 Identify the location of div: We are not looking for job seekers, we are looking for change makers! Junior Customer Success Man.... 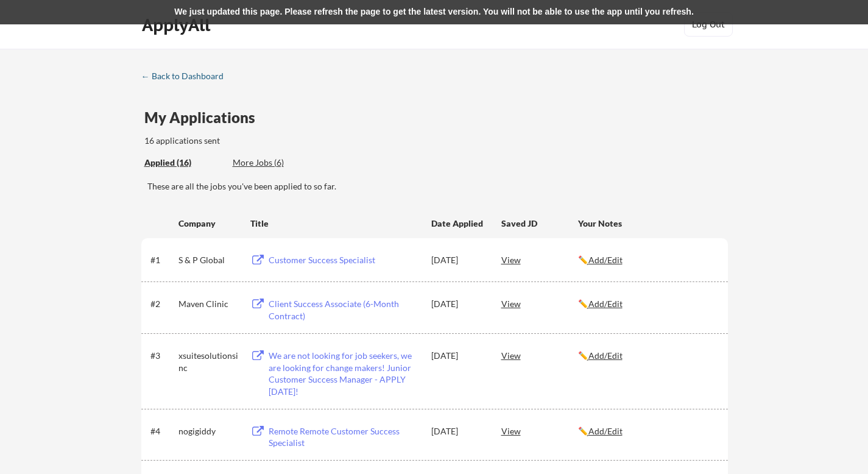
(344, 373).